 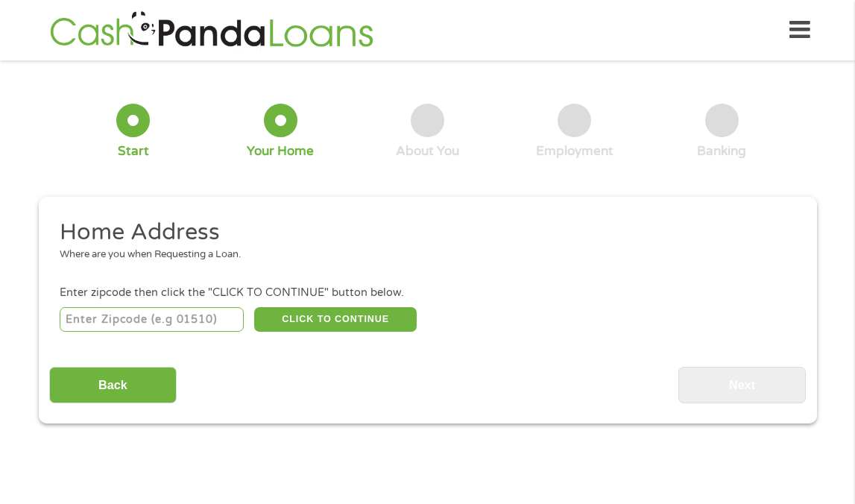 What do you see at coordinates (212, 30) in the screenshot?
I see `img: GetLoanNow Logo` at bounding box center [212, 30].